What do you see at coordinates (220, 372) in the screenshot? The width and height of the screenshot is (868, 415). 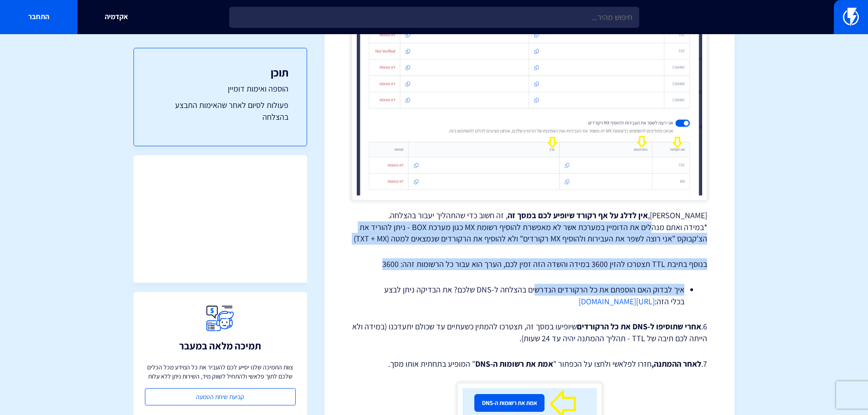 I see `p: צוות התמיכה שלנו יסייע לכם להעביר את כל המידע מכל הכלים שלכם לתוך פלאשי ולהתחיל לשווק מיד, השירות...` at bounding box center [220, 372].